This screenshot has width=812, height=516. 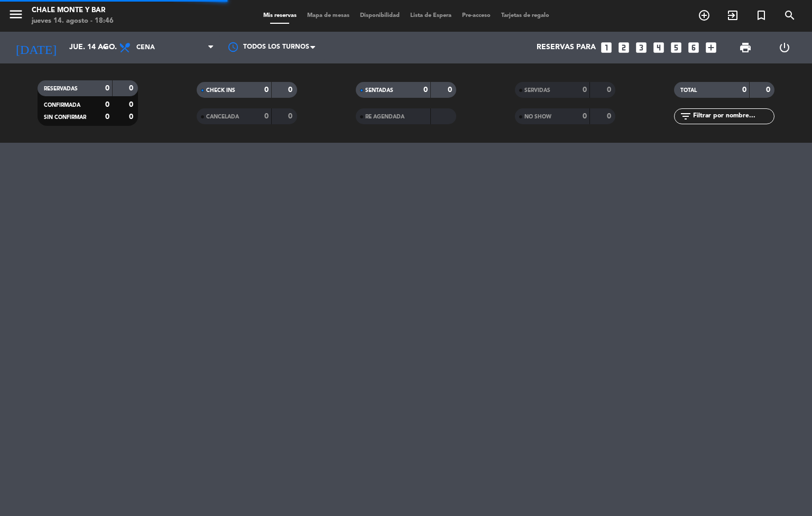 What do you see at coordinates (379, 91) in the screenshot?
I see `span: SENTADAS` at bounding box center [379, 91].